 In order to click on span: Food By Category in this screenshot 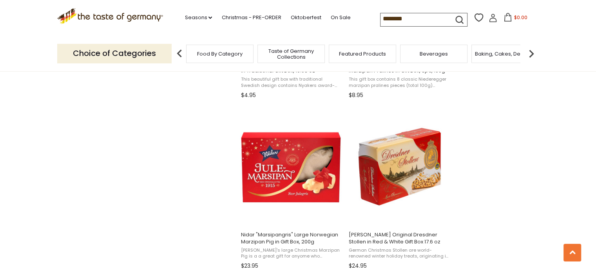, I will do `click(220, 54)`.